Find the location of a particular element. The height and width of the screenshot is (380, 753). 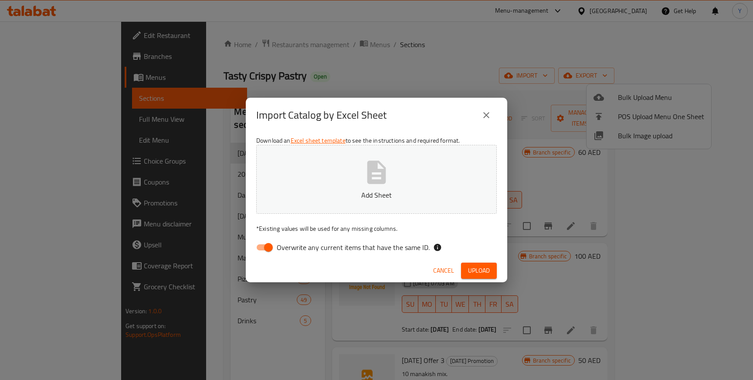

p: Existing values will be used for any missing columns. is located at coordinates (376, 228).